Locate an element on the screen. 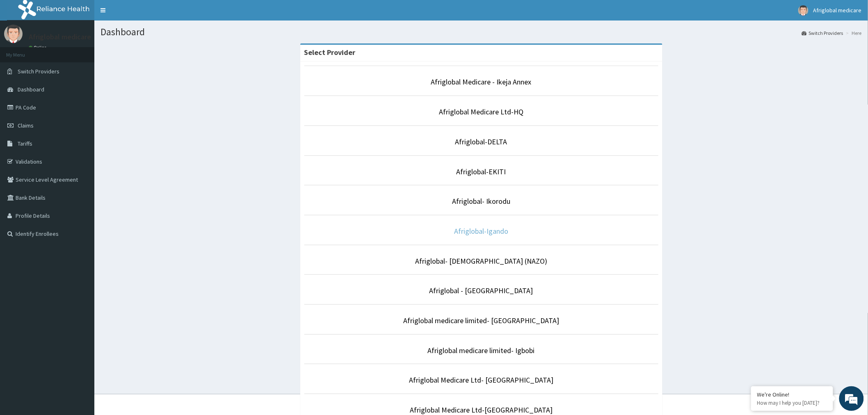 The image size is (868, 415). span: Claims is located at coordinates (26, 125).